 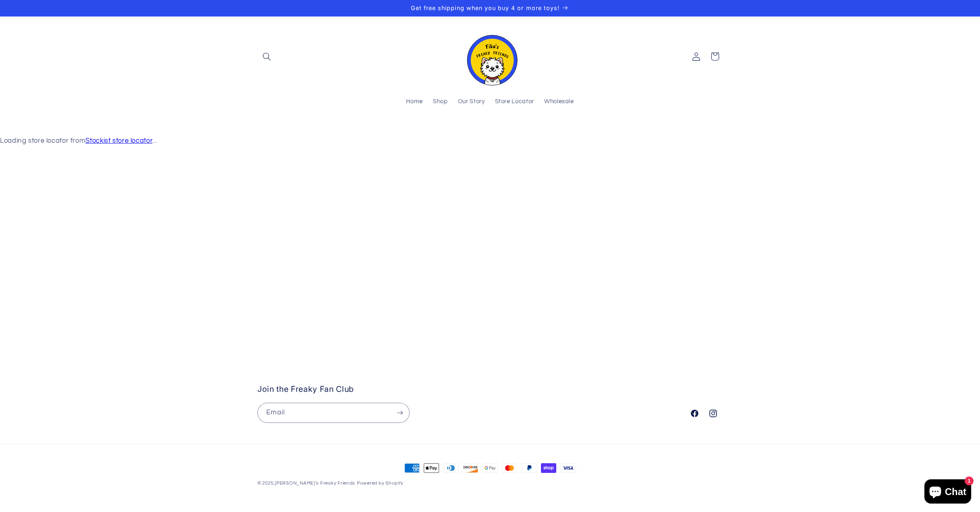 I want to click on span: Store Locator, so click(x=514, y=101).